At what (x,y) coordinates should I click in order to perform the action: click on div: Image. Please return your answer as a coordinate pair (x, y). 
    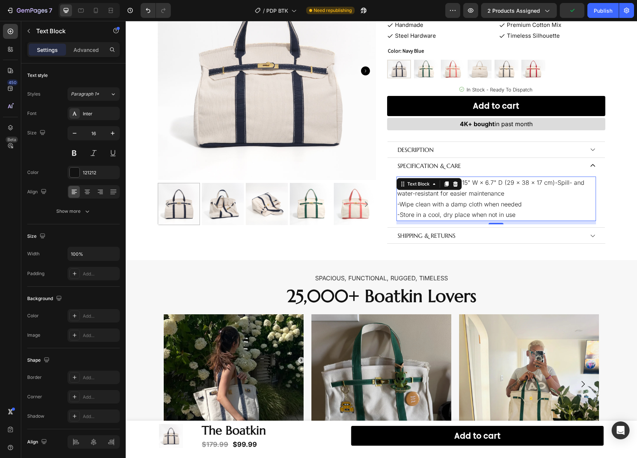
    Looking at the image, I should click on (34, 335).